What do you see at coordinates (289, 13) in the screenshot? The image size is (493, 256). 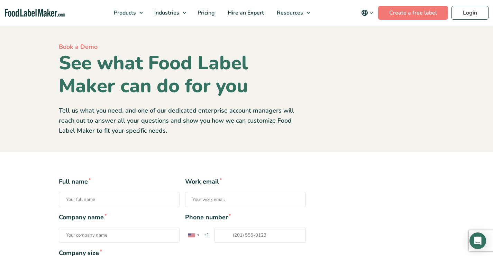 I see `span: Resources` at bounding box center [289, 13].